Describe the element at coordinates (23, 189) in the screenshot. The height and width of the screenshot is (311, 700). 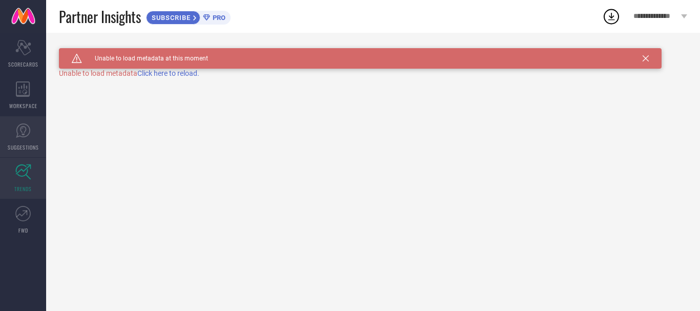
I see `span: TRENDS` at that location.